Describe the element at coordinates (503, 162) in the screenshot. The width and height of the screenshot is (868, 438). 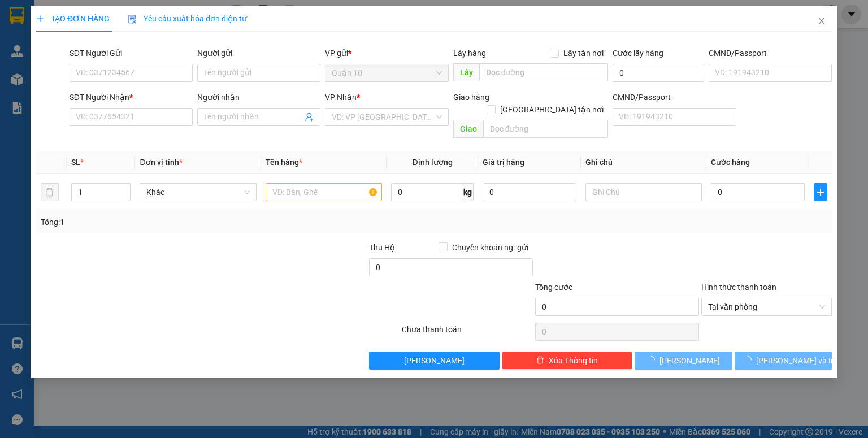
I see `span: Giá trị hàng` at that location.